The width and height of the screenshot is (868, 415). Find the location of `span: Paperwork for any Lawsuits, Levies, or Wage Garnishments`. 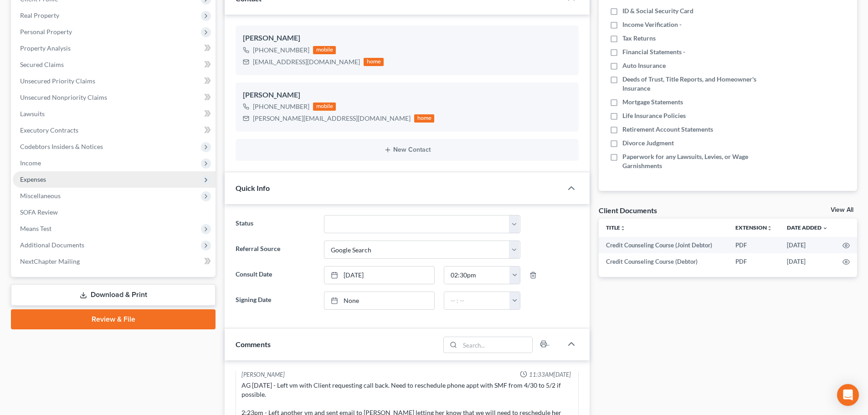

span: Paperwork for any Lawsuits, Levies, or Wage Garnishments is located at coordinates (703, 161).